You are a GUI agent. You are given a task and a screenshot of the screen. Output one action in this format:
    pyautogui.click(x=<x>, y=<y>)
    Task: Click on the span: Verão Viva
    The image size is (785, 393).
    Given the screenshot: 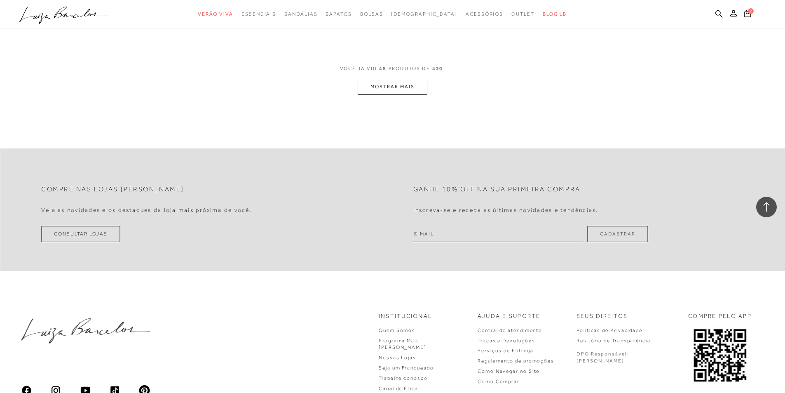 What is the action you would take?
    pyautogui.click(x=215, y=14)
    